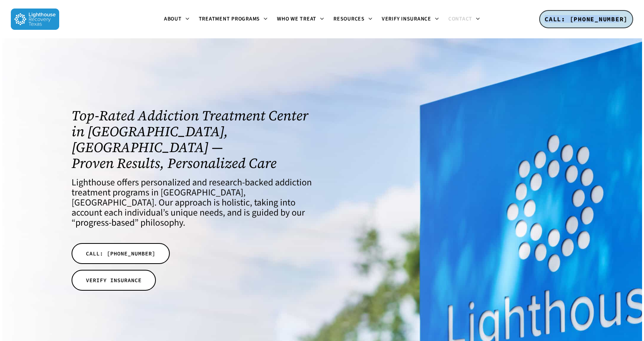 The height and width of the screenshot is (341, 644). I want to click on a: Treatment Programs, so click(233, 19).